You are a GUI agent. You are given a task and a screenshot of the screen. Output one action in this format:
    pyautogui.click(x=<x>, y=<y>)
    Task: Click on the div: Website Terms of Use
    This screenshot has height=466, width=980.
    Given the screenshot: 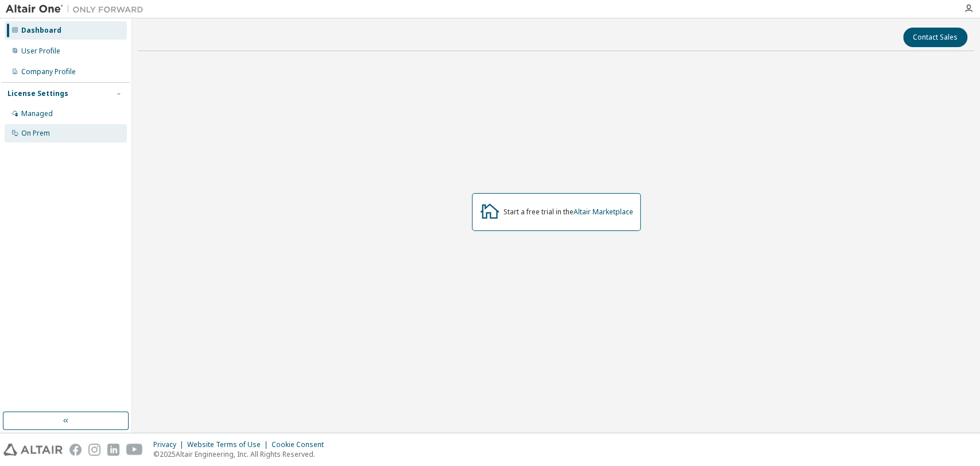 What is the action you would take?
    pyautogui.click(x=229, y=445)
    